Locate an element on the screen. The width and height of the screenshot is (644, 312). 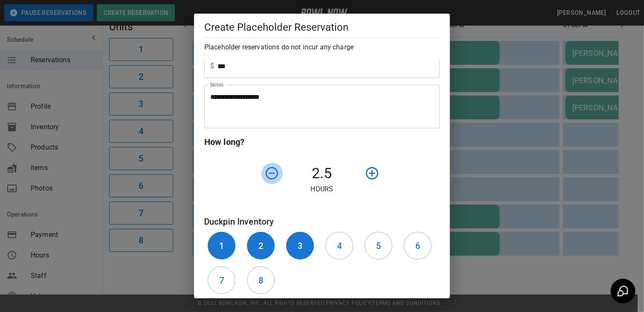
h6: 2 is located at coordinates (261, 246).